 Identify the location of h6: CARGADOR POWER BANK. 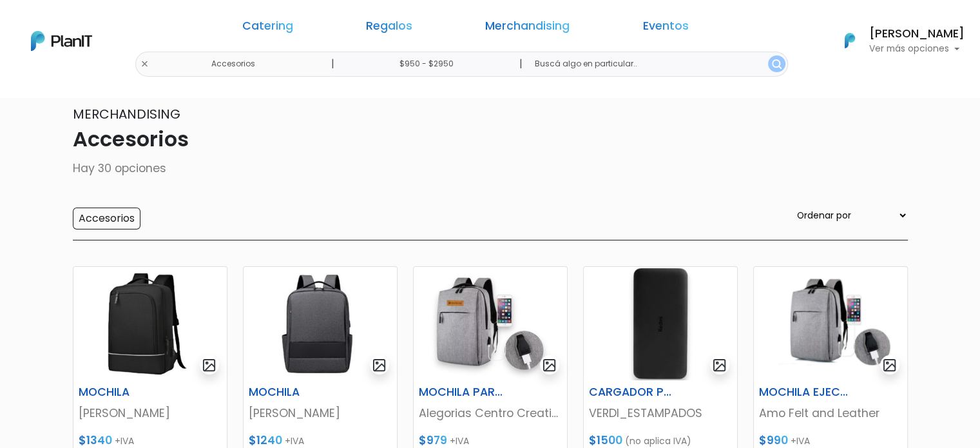
(634, 392).